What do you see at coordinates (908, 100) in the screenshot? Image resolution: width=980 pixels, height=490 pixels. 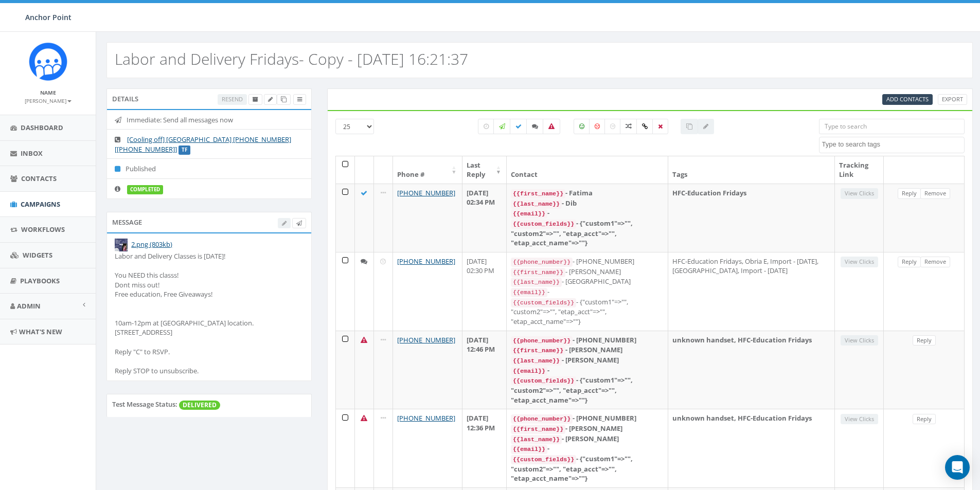 I see `a: Add Contacts` at bounding box center [908, 100].